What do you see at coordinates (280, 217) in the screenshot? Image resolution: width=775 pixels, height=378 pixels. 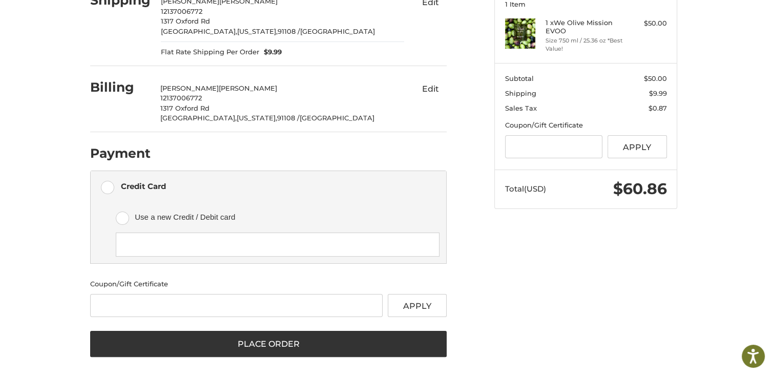 I see `span: Use a new Credit / Debit card` at bounding box center [280, 217].